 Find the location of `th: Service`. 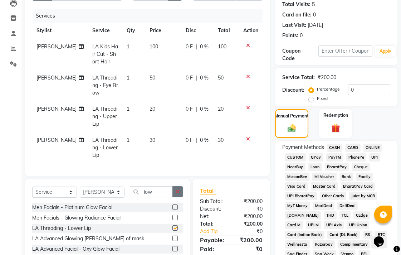

th: Service is located at coordinates (105, 30).